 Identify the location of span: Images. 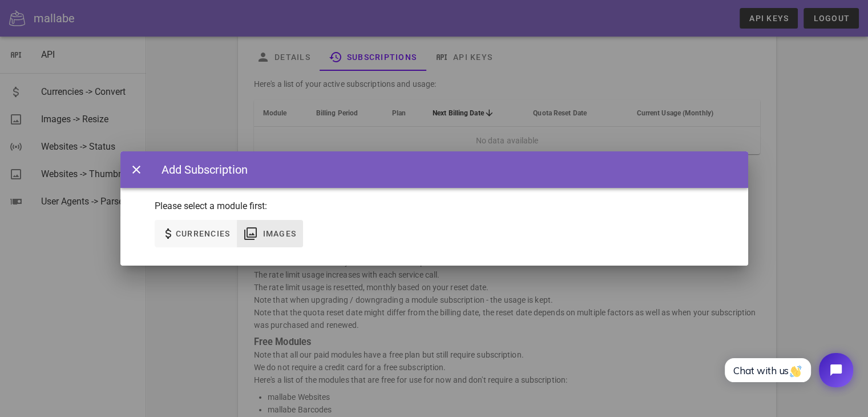
(279, 233).